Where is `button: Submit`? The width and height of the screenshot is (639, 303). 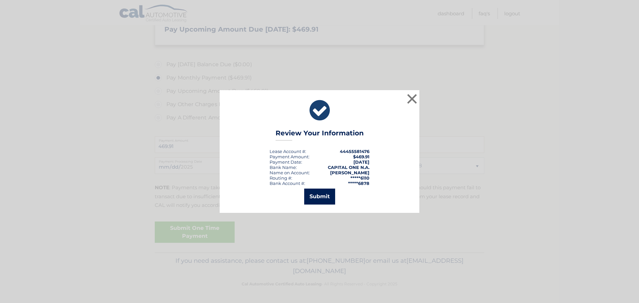 button: Submit is located at coordinates (320, 197).